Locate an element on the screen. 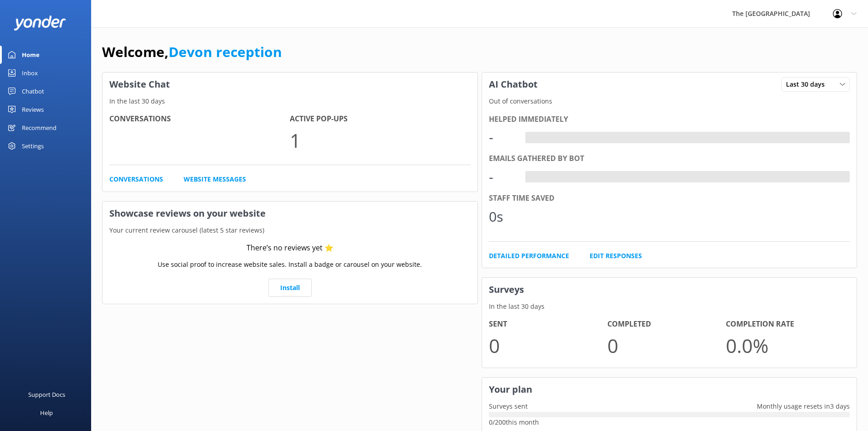  h4: Conversations is located at coordinates (200, 119).